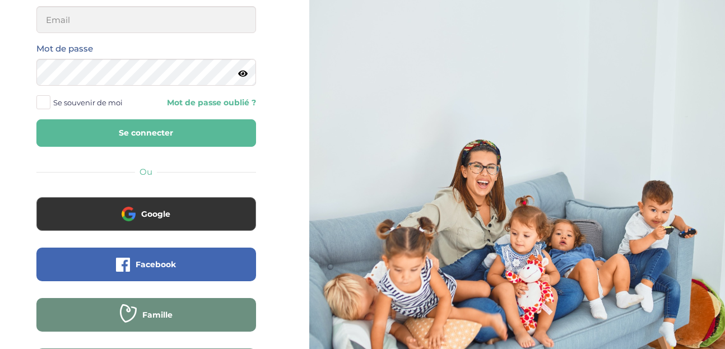 The image size is (725, 349). I want to click on button: Famille, so click(146, 315).